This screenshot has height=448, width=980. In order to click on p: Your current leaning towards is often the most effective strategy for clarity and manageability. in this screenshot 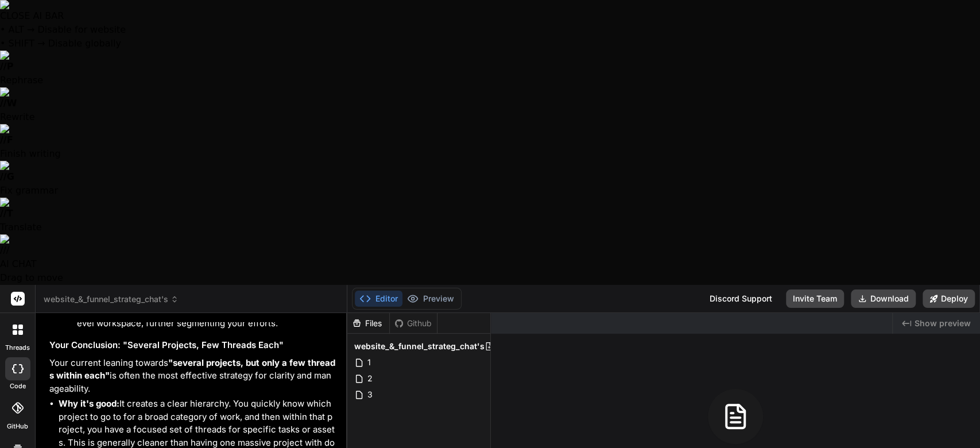, I will do `click(193, 376)`.